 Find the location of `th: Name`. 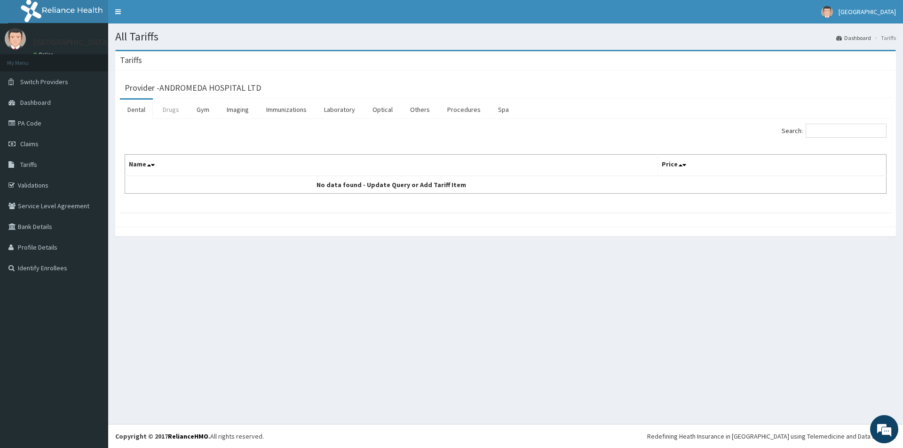

th: Name is located at coordinates (391, 166).